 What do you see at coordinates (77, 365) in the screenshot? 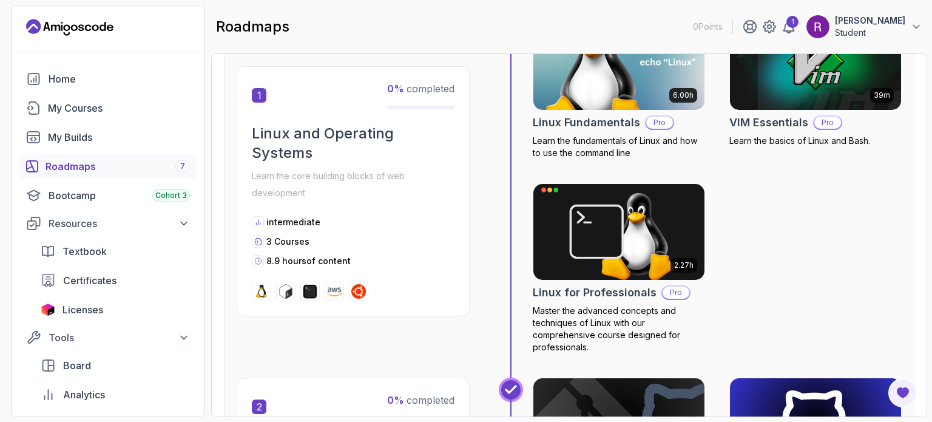
I see `span: Board` at bounding box center [77, 365].